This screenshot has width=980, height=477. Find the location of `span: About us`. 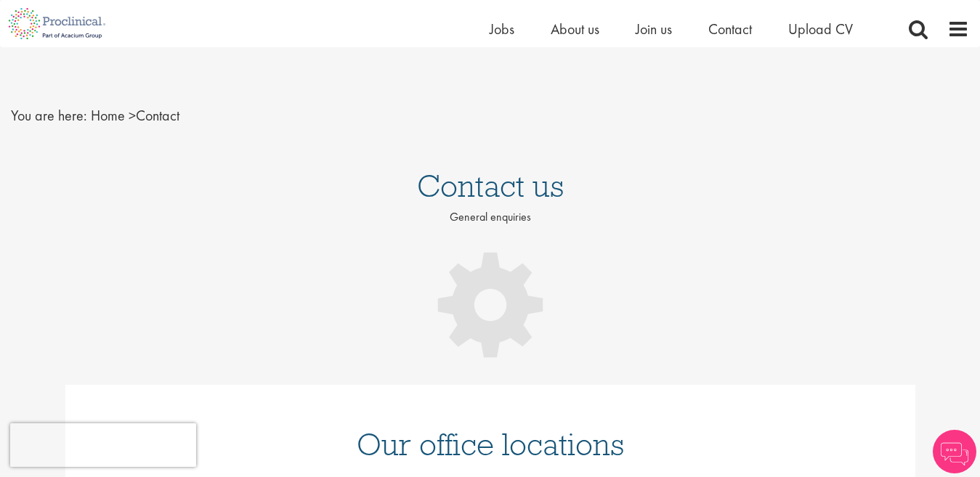

span: About us is located at coordinates (575, 29).